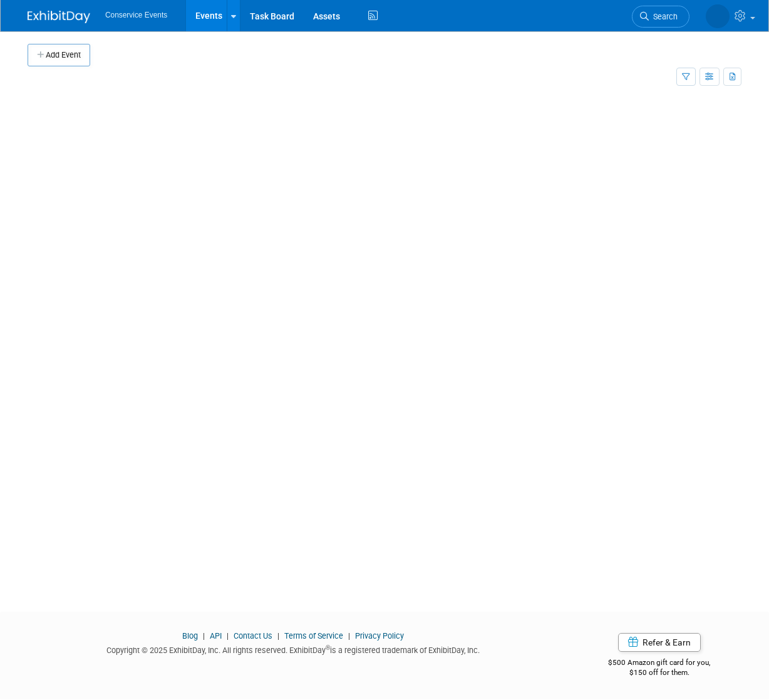 This screenshot has height=700, width=769. Describe the element at coordinates (59, 17) in the screenshot. I see `img: ExhibitDay` at that location.